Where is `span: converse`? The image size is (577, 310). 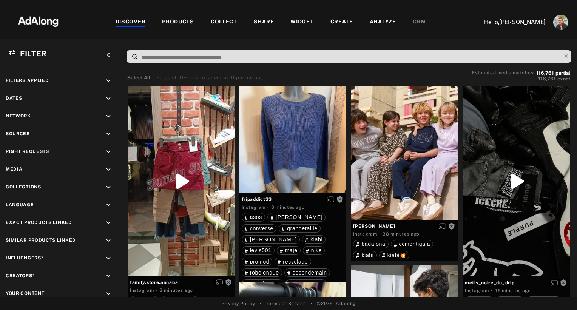 span: converse is located at coordinates (262, 229).